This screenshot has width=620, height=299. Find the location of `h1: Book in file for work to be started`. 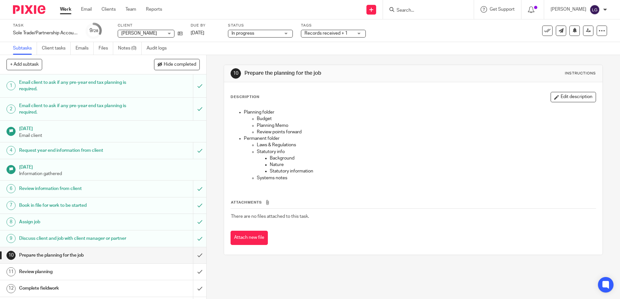

h1: Book in file for work to be started is located at coordinates (75, 206).